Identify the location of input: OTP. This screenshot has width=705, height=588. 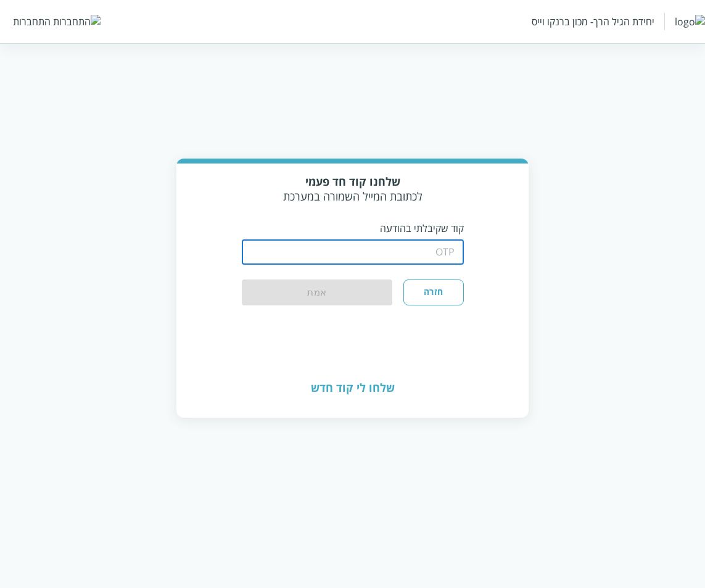
(353, 252).